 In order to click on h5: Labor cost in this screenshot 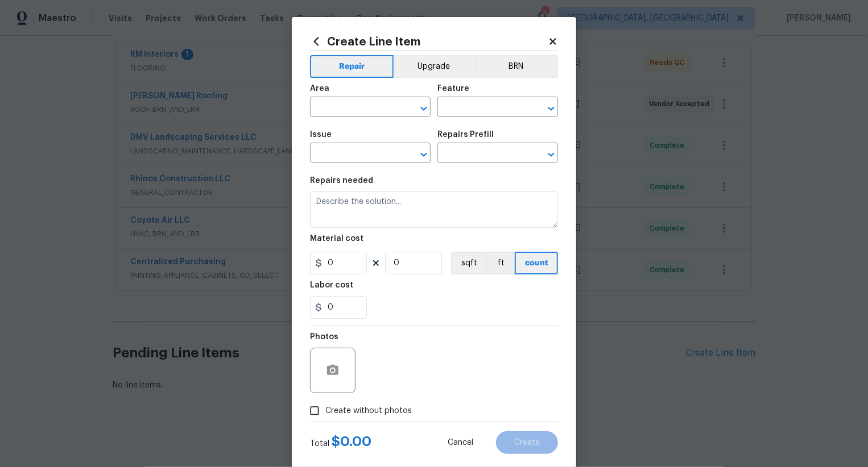, I will do `click(332, 286)`.